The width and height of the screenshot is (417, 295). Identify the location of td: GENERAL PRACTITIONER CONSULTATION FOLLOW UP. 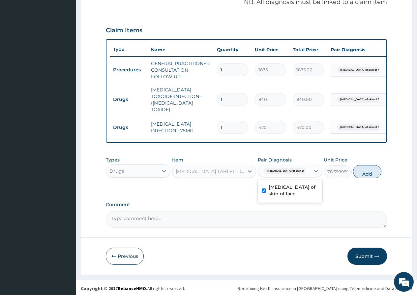
(181, 70).